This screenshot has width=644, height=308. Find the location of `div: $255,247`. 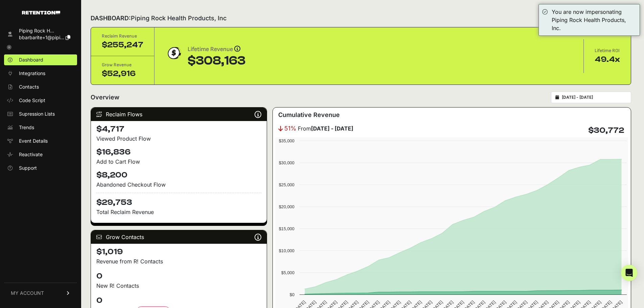

div: $255,247 is located at coordinates (123, 45).